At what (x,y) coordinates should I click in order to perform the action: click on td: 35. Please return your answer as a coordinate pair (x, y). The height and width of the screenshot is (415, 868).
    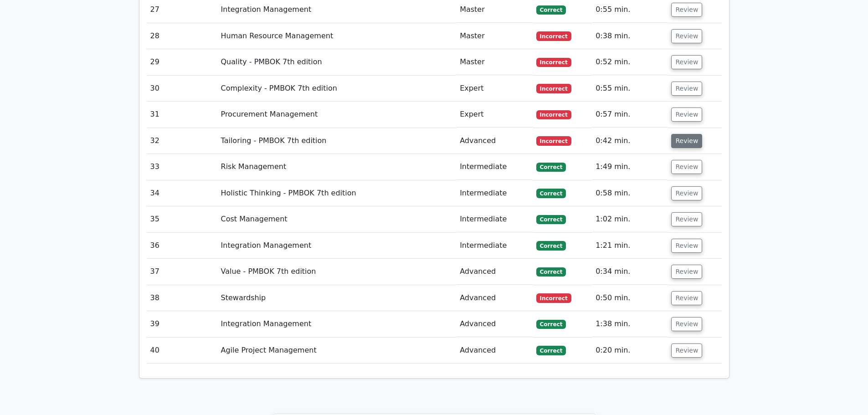
    Looking at the image, I should click on (182, 219).